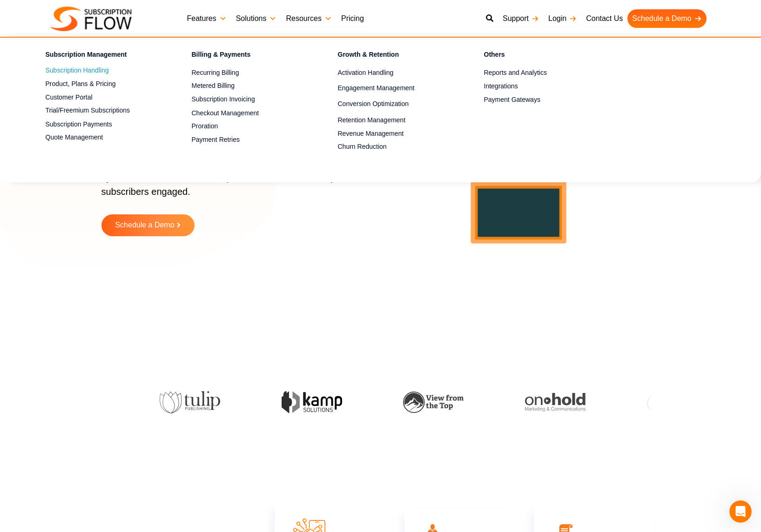  What do you see at coordinates (256, 19) in the screenshot?
I see `a: Solutions` at bounding box center [256, 19].